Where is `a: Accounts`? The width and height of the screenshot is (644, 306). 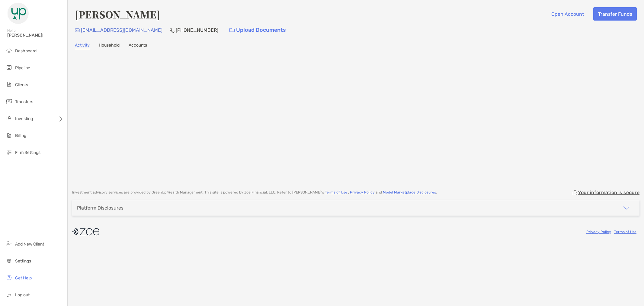 a: Accounts is located at coordinates (137, 46).